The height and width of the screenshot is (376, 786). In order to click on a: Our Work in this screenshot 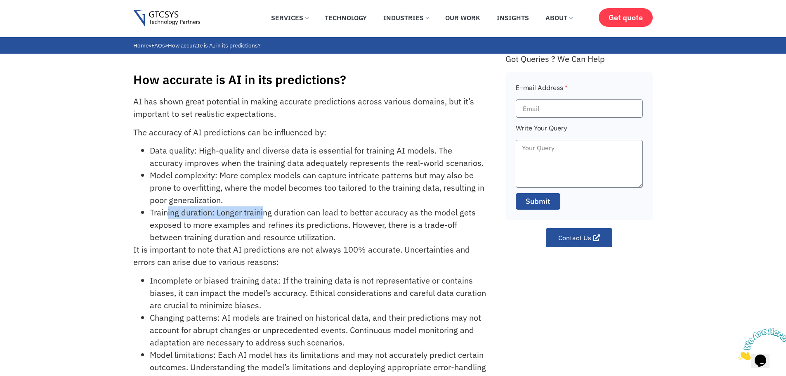, I will do `click(463, 18)`.